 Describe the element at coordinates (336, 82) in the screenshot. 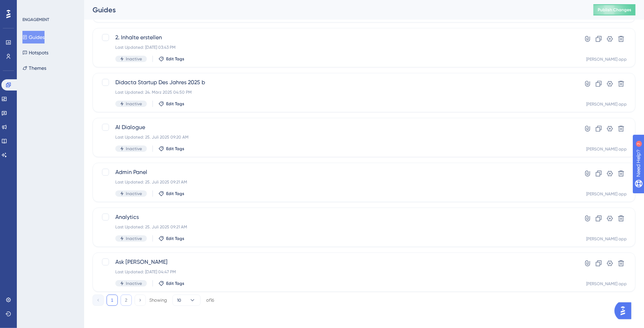

I see `span: Didacta Startup Des Jahres 2025 b` at that location.